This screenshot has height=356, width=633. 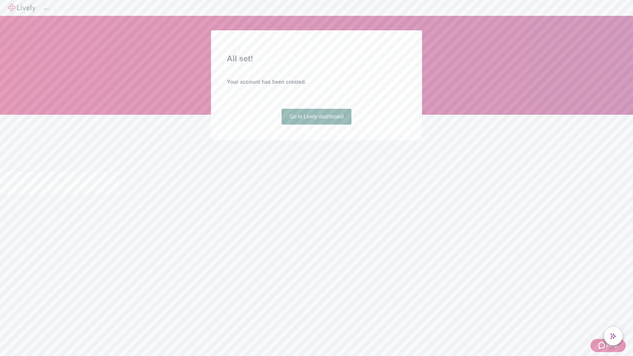 I want to click on button: Log out, so click(x=46, y=9).